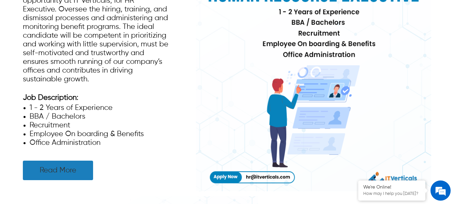 This screenshot has width=454, height=204. I want to click on strong: Job Description:, so click(50, 98).